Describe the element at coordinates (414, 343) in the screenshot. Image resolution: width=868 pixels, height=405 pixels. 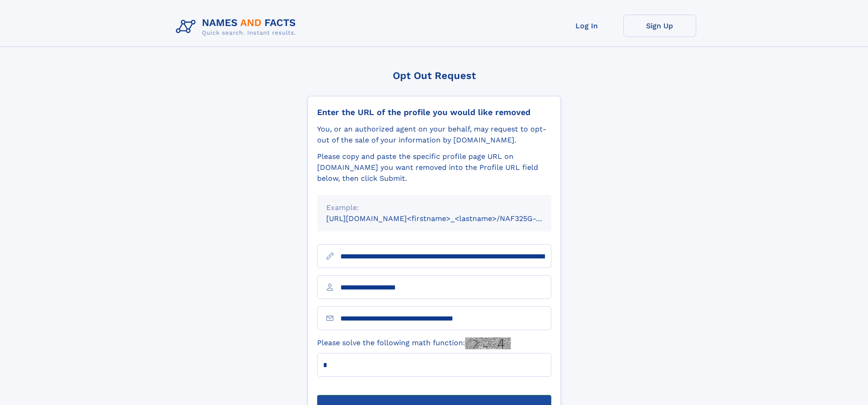
I see `label: Please solve the following math function:` at that location.